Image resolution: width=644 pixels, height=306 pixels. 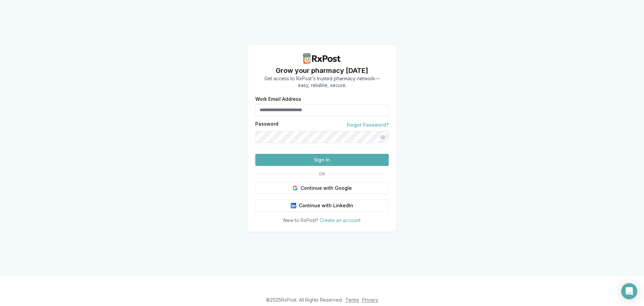 What do you see at coordinates (629, 291) in the screenshot?
I see `div: Open Intercom Messenger` at bounding box center [629, 291].